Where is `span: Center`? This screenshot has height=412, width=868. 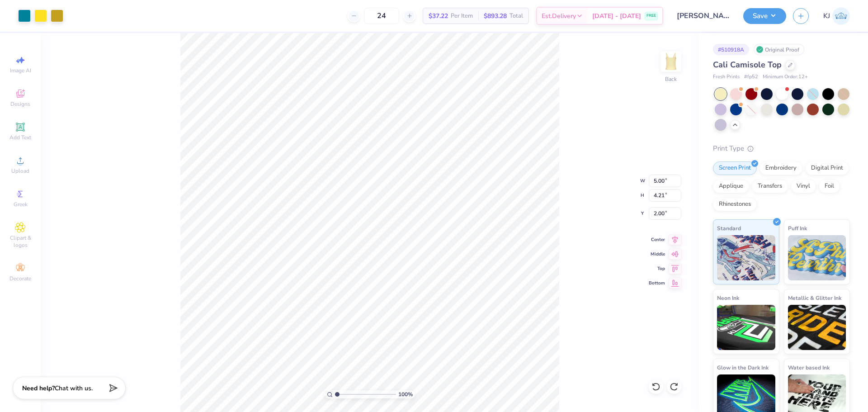
span: Center is located at coordinates (656, 239).